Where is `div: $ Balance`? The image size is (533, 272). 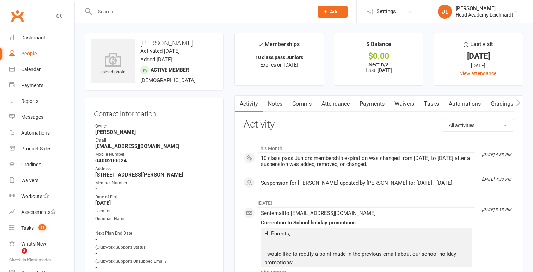 div: $ Balance is located at coordinates (379, 46).